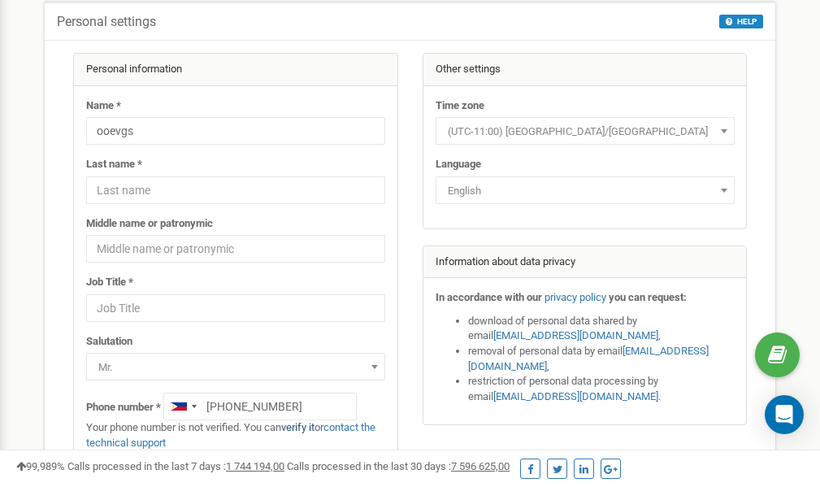  What do you see at coordinates (114, 164) in the screenshot?
I see `label: Last name *` at bounding box center [114, 164].